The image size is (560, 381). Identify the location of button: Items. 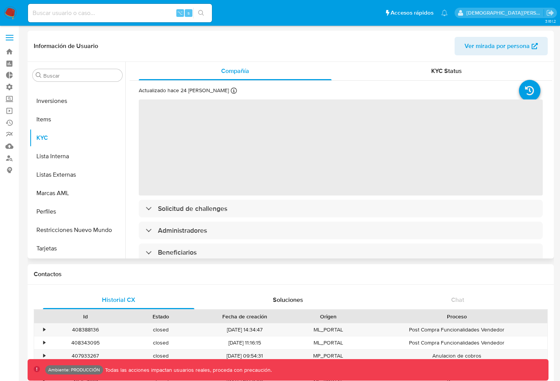
(77, 119).